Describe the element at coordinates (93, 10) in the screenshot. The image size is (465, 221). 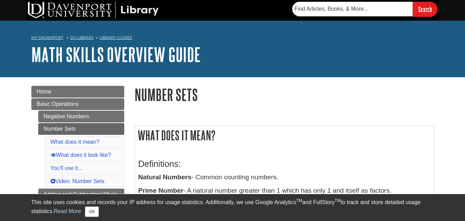
I see `img: DU Library` at that location.